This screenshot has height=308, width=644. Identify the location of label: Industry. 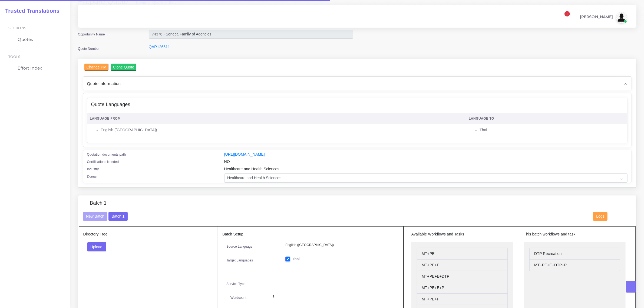
(93, 169).